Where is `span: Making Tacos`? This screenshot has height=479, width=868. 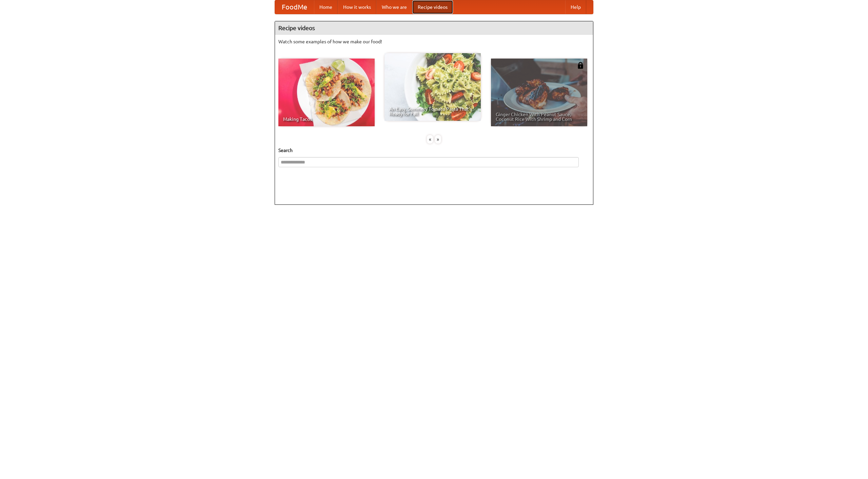
span: Making Tacos is located at coordinates (326, 119).